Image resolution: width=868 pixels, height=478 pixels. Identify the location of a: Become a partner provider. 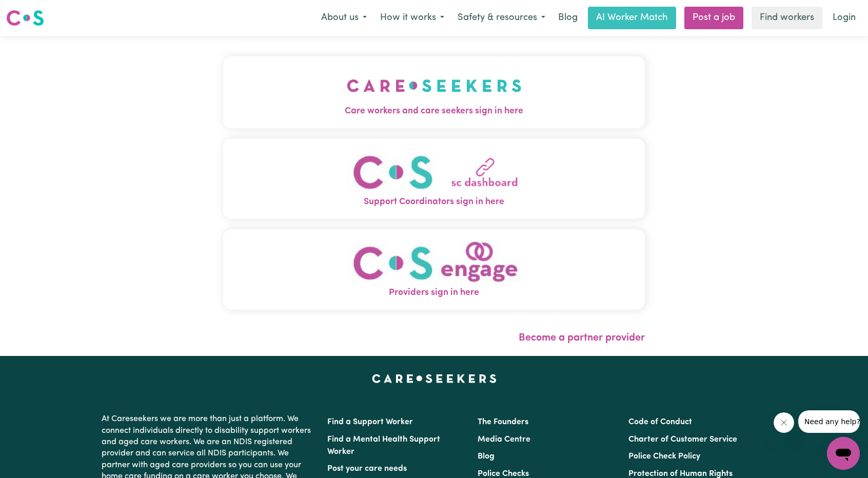
(582, 338).